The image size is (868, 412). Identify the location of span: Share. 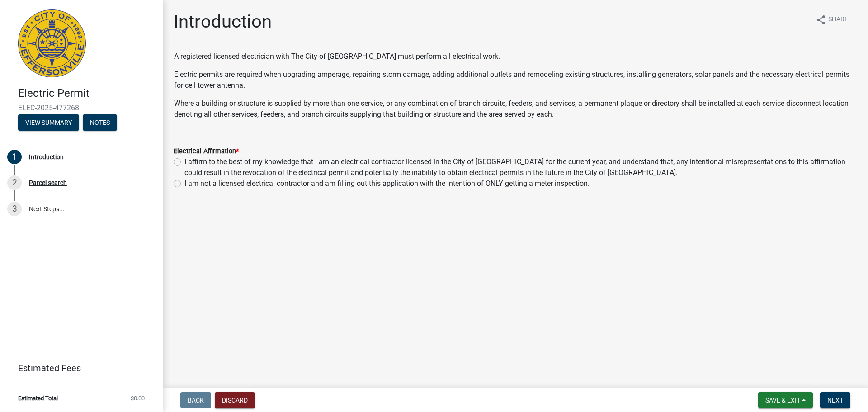
(838, 20).